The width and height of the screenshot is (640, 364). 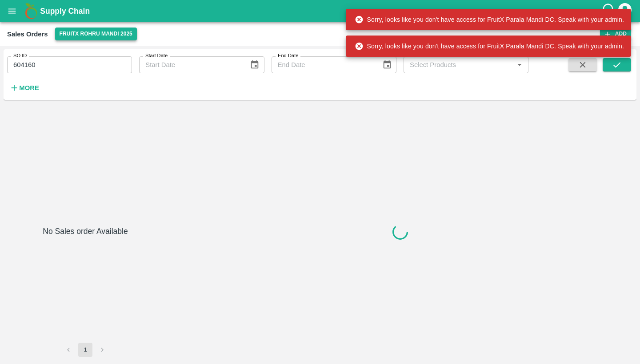 What do you see at coordinates (65, 11) in the screenshot?
I see `b: Supply Chain` at bounding box center [65, 11].